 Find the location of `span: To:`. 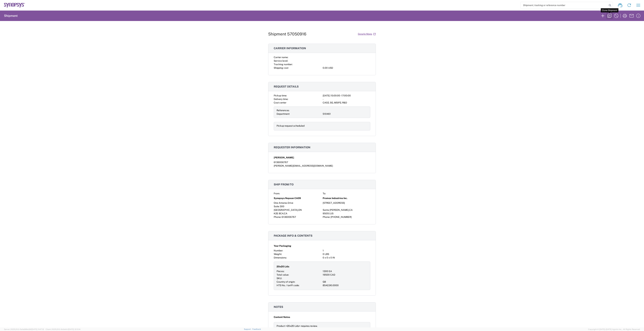

span: To: is located at coordinates (324, 194).